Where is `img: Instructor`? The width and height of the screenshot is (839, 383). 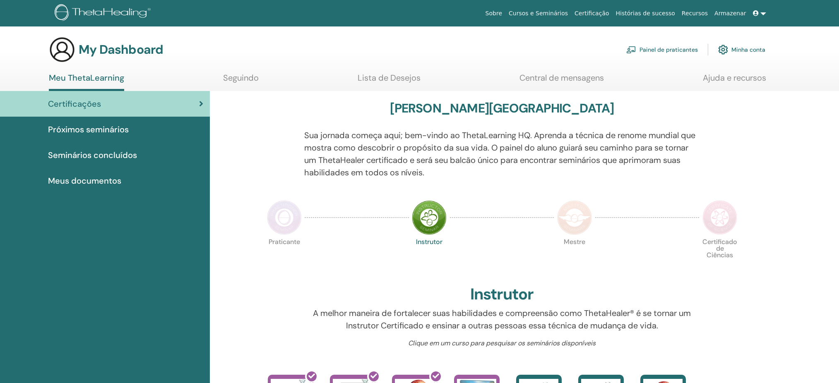
img: Instructor is located at coordinates (429, 218).